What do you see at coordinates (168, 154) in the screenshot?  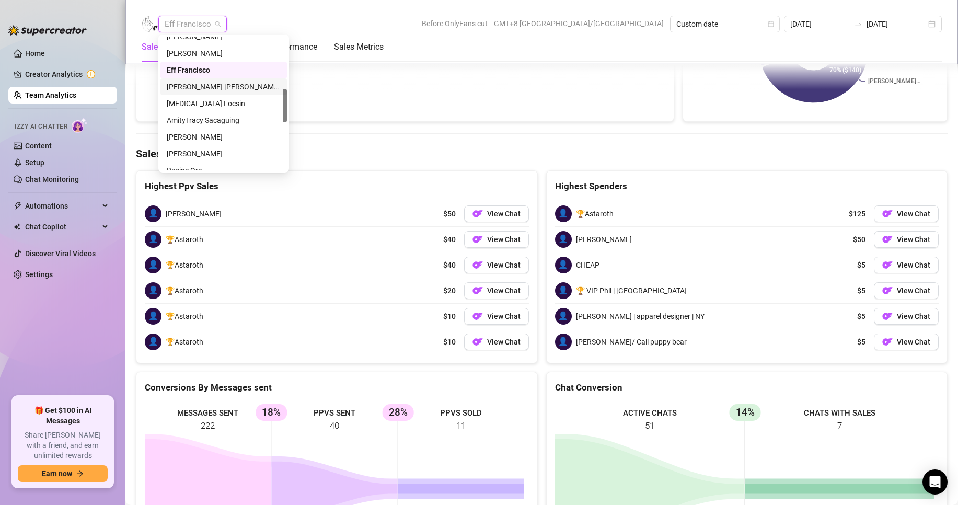 I see `h4: Sales Metrics` at bounding box center [168, 154].